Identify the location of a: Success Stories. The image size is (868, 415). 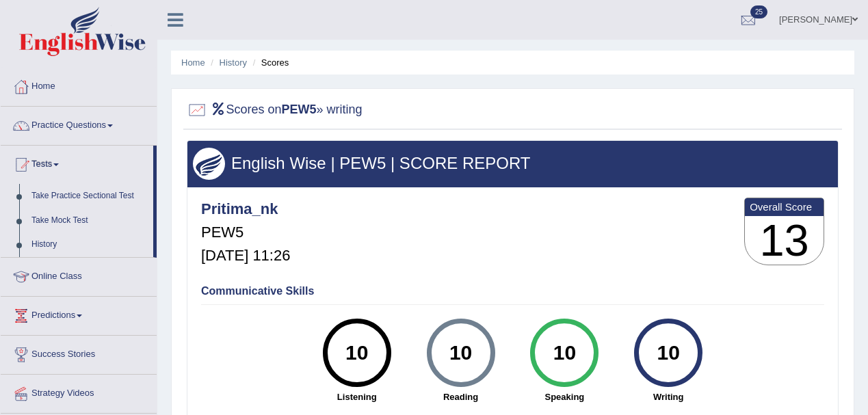
(79, 353).